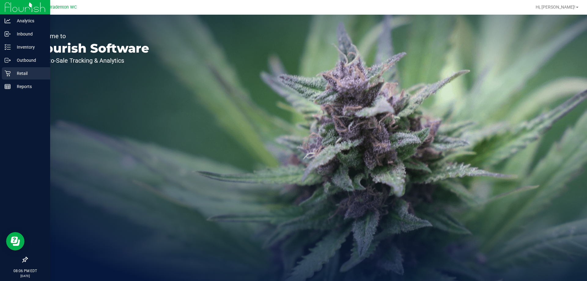 The width and height of the screenshot is (587, 281). I want to click on inline-svg: Retail, so click(8, 73).